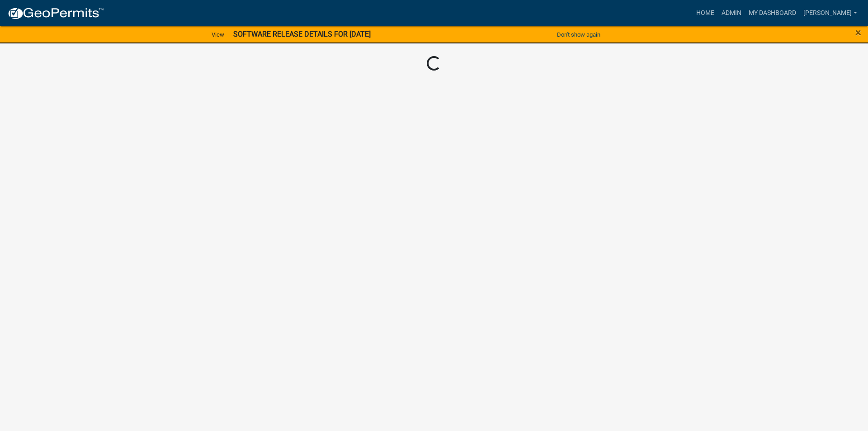 The width and height of the screenshot is (868, 431). I want to click on button: Close, so click(858, 32).